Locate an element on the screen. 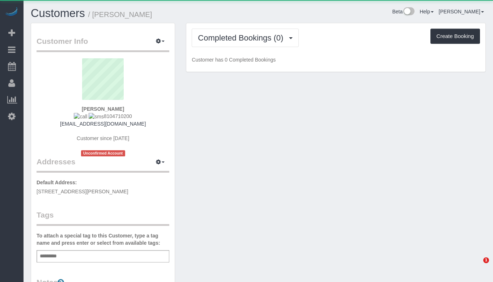 This screenshot has height=282, width=493. span: Completed Bookings (0) is located at coordinates (242, 38).